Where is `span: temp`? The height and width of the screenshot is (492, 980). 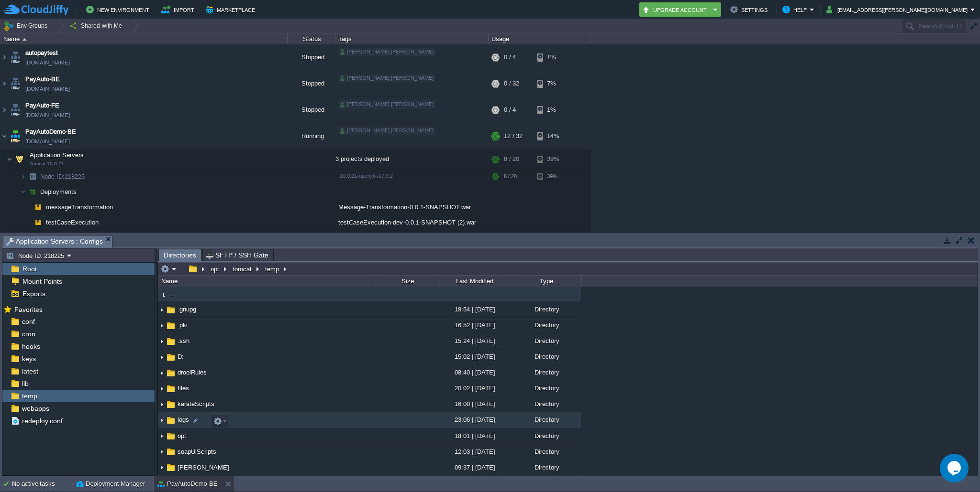
span: temp is located at coordinates (29, 396).